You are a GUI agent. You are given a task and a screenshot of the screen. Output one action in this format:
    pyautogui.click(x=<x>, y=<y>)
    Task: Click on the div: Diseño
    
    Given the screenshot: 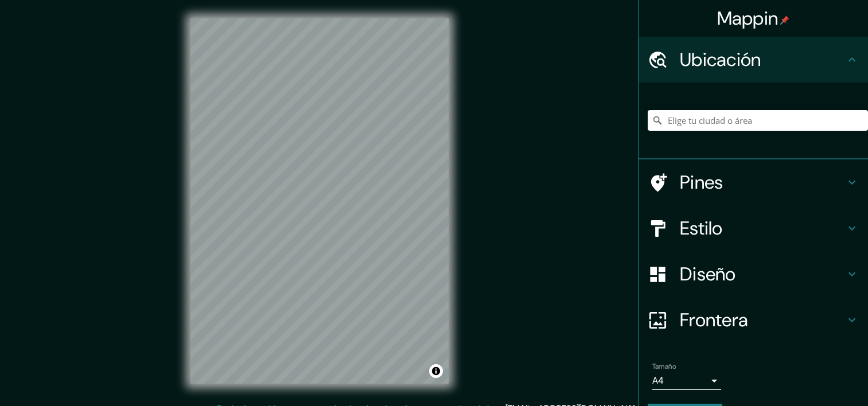 What is the action you would take?
    pyautogui.click(x=753, y=274)
    